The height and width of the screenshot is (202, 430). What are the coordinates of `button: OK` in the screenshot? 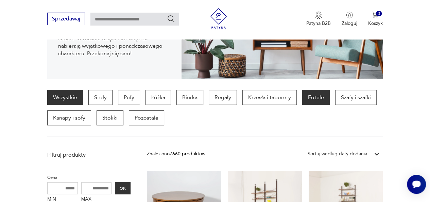 It's located at (123, 188).